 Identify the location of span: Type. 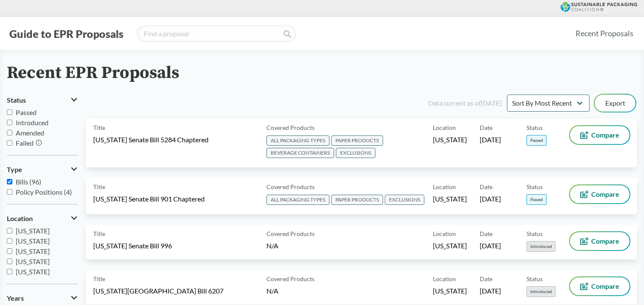
(15, 169).